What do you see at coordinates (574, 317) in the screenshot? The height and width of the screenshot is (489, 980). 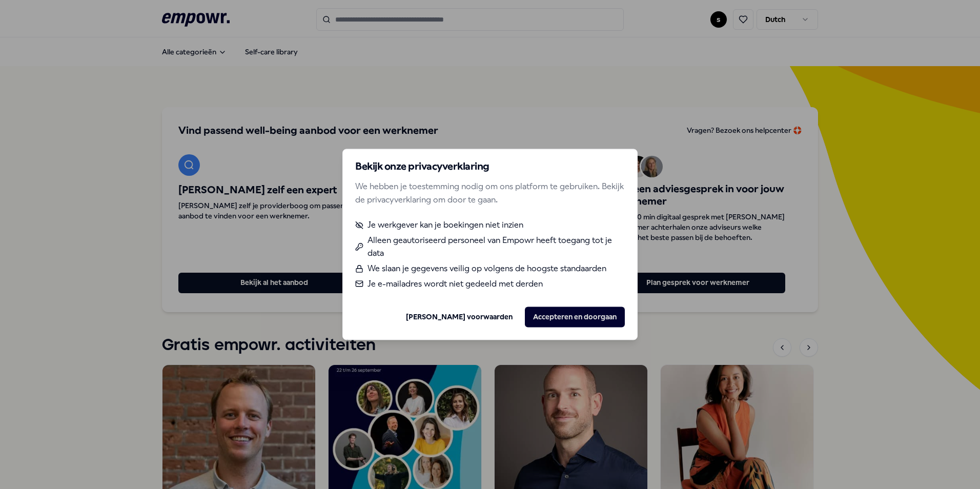 I see `button: Accepteren en doorgaan` at bounding box center [574, 317].